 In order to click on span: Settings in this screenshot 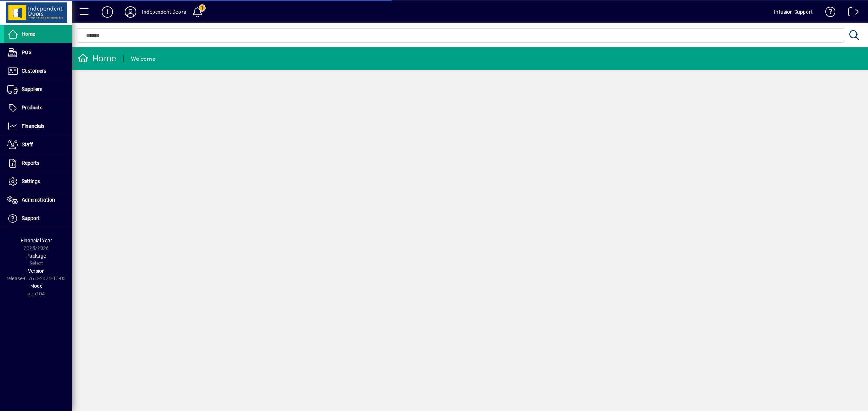, I will do `click(31, 181)`.